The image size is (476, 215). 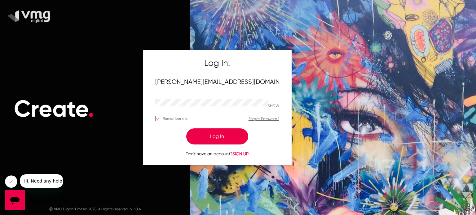 What do you see at coordinates (24, 7) in the screenshot?
I see `span: Hi. Need any help?` at bounding box center [24, 7].